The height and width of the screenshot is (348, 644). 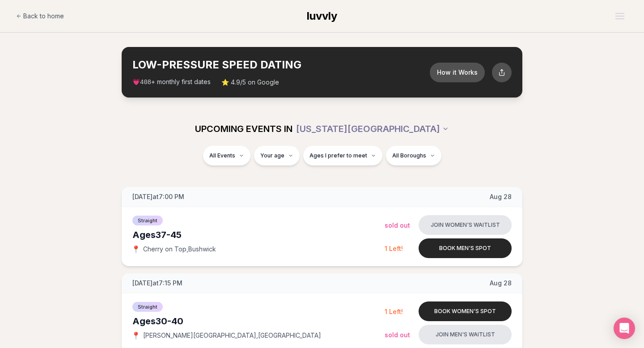 What do you see at coordinates (465, 335) in the screenshot?
I see `a: Join men's waitlist` at bounding box center [465, 335].